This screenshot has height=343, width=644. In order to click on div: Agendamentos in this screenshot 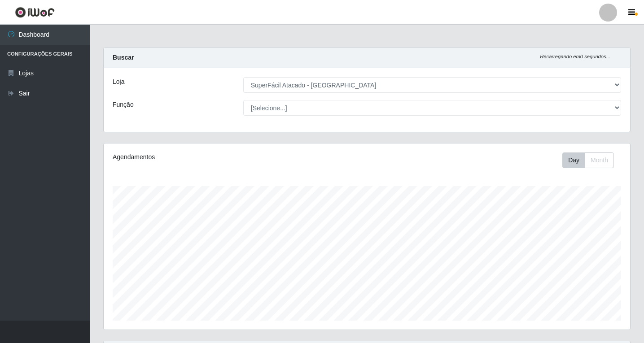, I will do `click(215, 157)`.